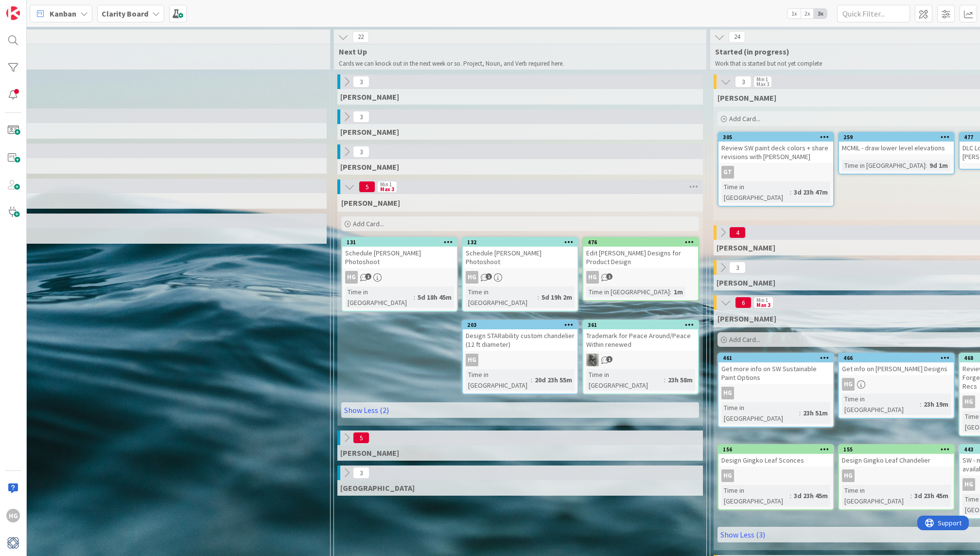 The image size is (980, 556). I want to click on div: Design STARability custom chandelier (12 ft diameter), so click(520, 340).